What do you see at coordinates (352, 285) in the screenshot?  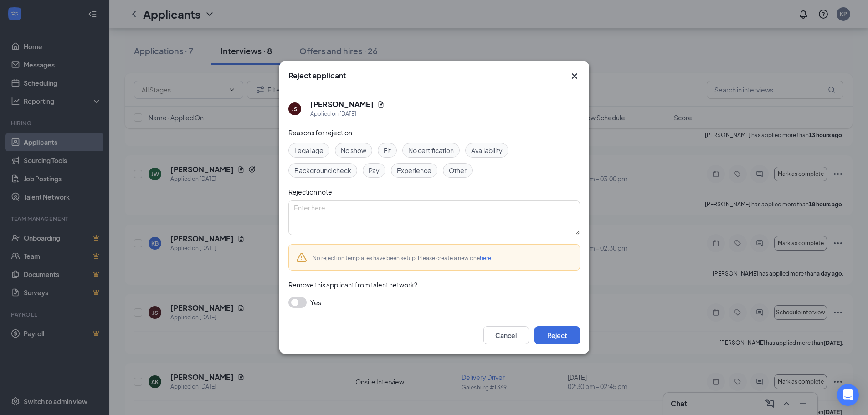 I see `span: Remove this applicant from talent network?` at bounding box center [352, 285].